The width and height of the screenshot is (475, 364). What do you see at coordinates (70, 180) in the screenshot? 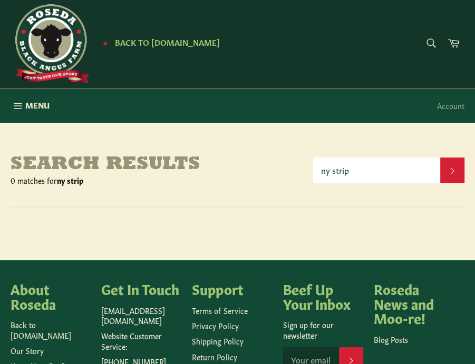
I see `strong: ny strip` at bounding box center [70, 180].